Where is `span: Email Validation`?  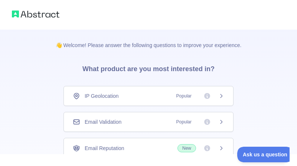
span: Email Validation is located at coordinates (103, 122).